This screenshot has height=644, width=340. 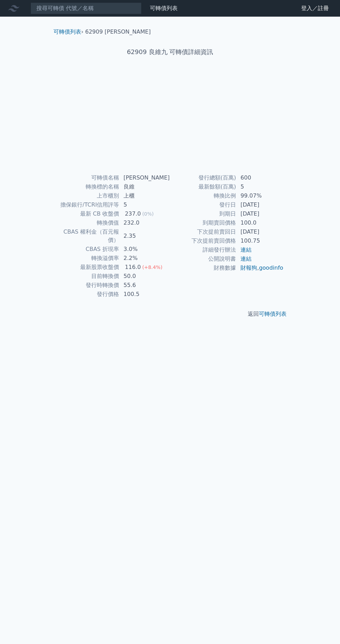 What do you see at coordinates (133, 267) in the screenshot?
I see `div: 116.0` at bounding box center [133, 267].